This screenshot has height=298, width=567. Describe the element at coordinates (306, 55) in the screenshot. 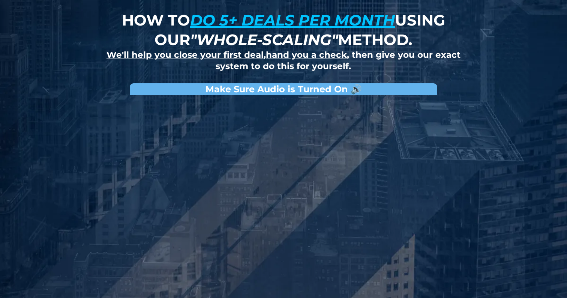

I see `u: hand you a check` at that location.